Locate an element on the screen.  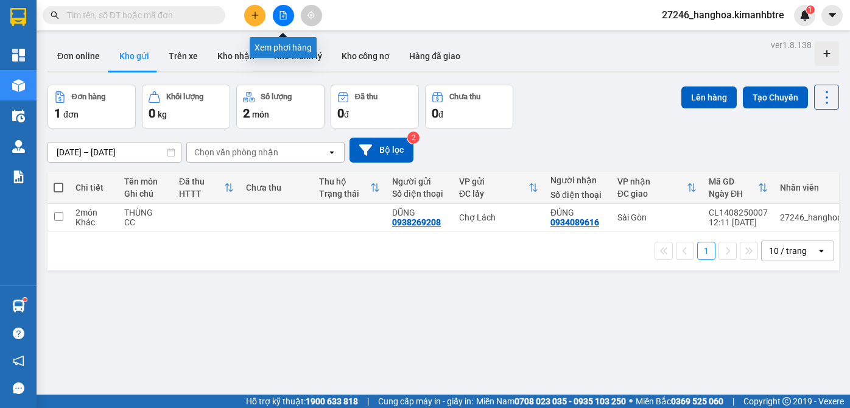
button: Kho công nợ is located at coordinates (365, 56).